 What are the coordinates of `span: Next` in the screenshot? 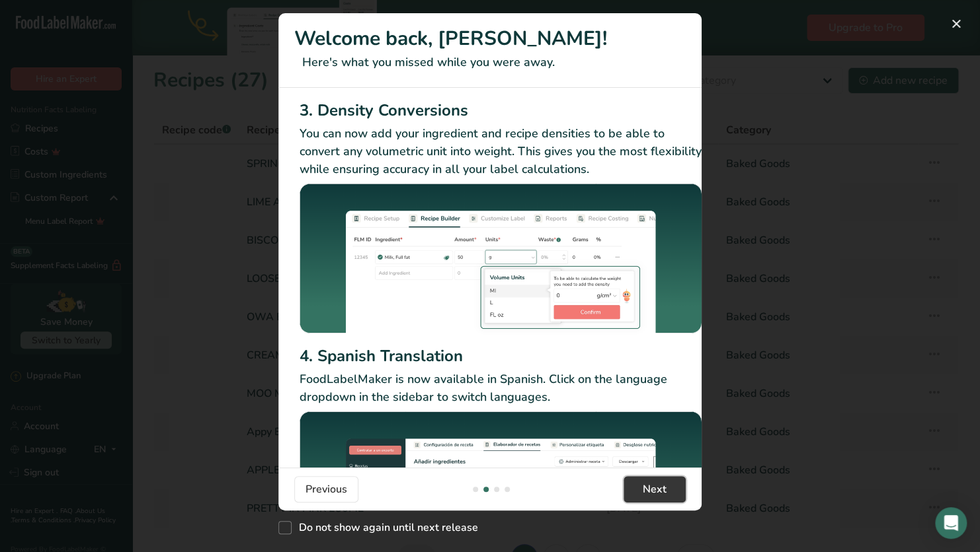 It's located at (655, 490).